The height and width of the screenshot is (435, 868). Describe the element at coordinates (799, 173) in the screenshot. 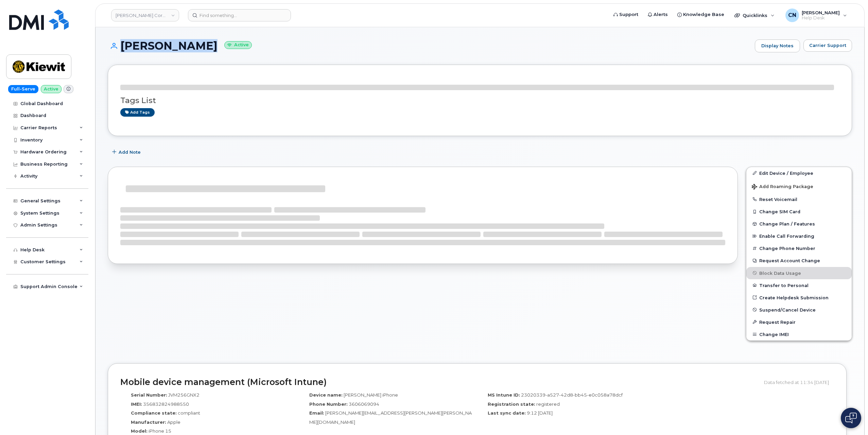

I see `a: Edit Device / Employee` at that location.